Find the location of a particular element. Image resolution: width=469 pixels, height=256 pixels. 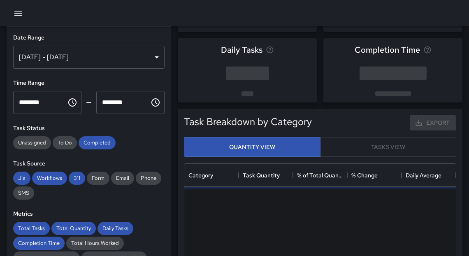

h6: Time Range is located at coordinates (89, 83).